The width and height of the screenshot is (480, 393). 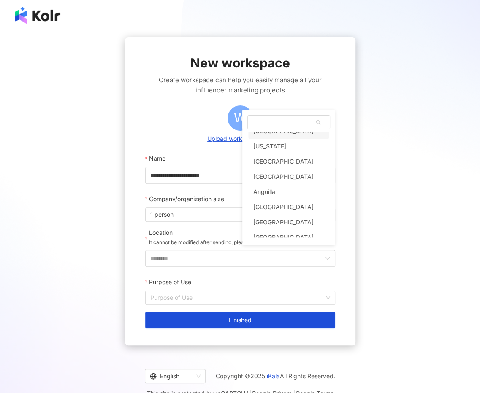 What do you see at coordinates (275, 376) in the screenshot?
I see `span: Copyright © 2025 All Rights Reserved.` at bounding box center [275, 376].